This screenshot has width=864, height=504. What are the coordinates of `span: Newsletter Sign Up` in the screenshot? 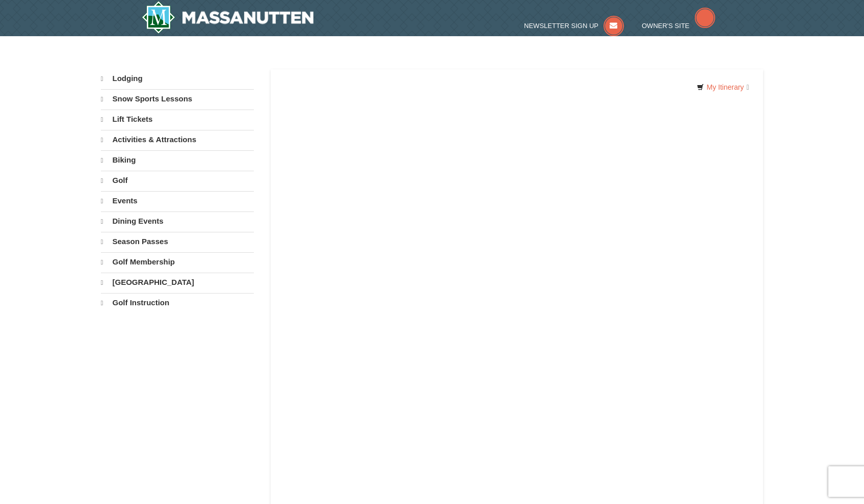 It's located at (561, 26).